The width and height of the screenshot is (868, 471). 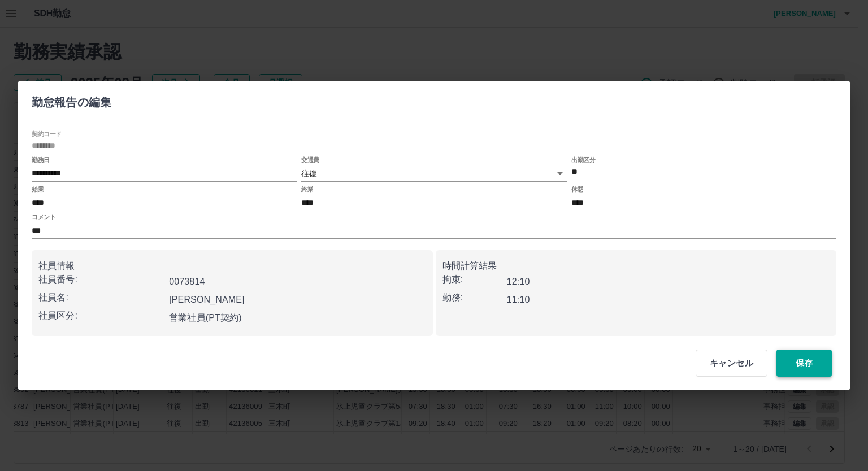 I want to click on p: 社員名:, so click(x=101, y=298).